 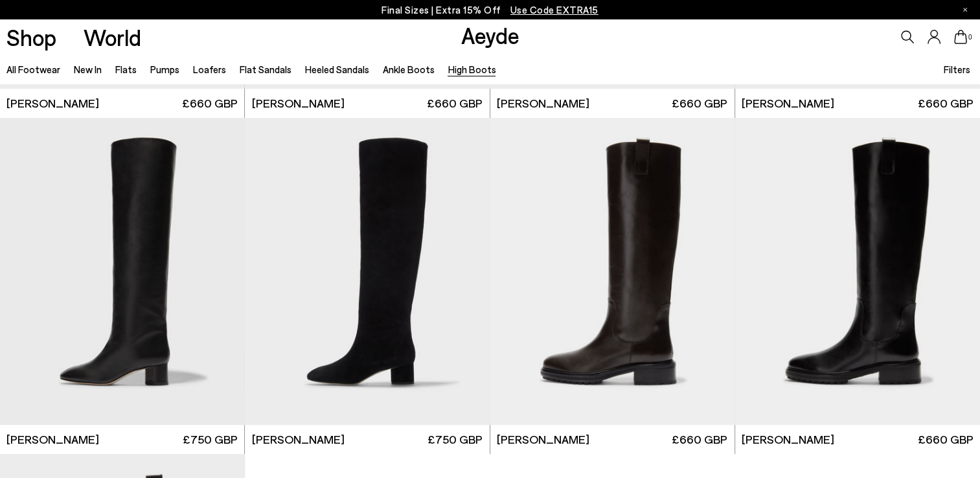 I want to click on a: Pumps, so click(x=165, y=70).